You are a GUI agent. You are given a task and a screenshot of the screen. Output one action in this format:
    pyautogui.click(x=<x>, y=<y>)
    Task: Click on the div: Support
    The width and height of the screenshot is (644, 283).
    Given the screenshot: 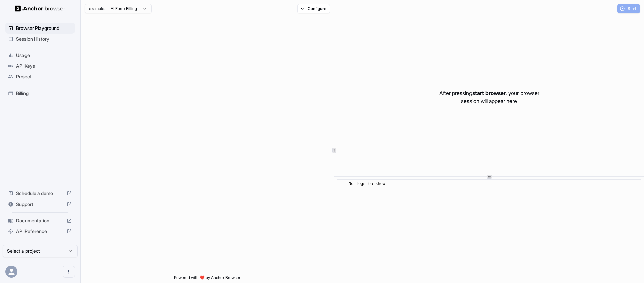 What is the action you would take?
    pyautogui.click(x=40, y=204)
    